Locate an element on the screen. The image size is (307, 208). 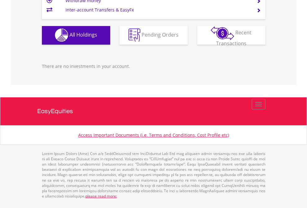
a: Access Important Documents (i.e. Terms and Conditions, Cost Profile etc) is located at coordinates (154, 135).